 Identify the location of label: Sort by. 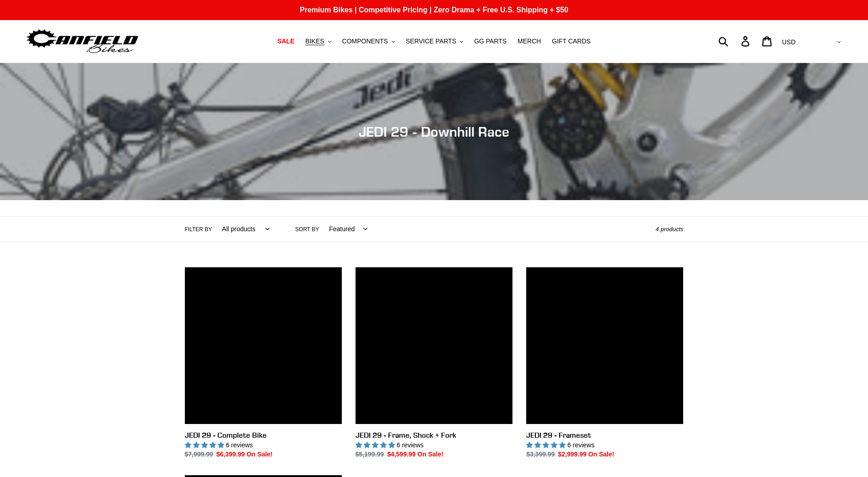
(307, 229).